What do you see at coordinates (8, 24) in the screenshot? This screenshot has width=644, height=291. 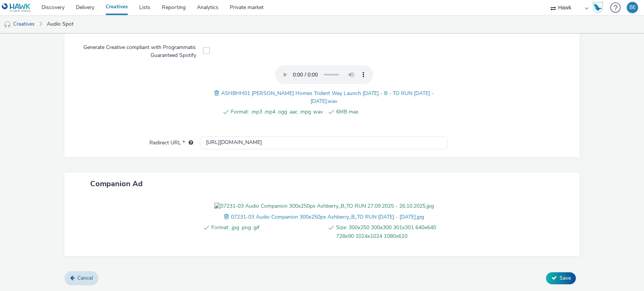 I see `img: audio` at bounding box center [8, 24].